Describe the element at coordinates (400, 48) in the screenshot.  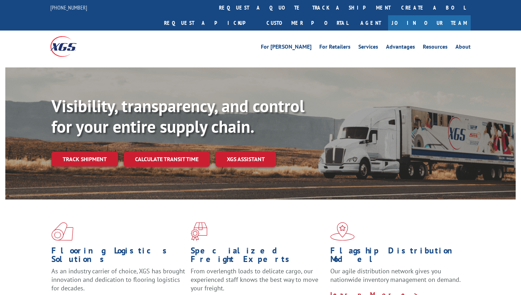
I see `a: Advantages` at that location.